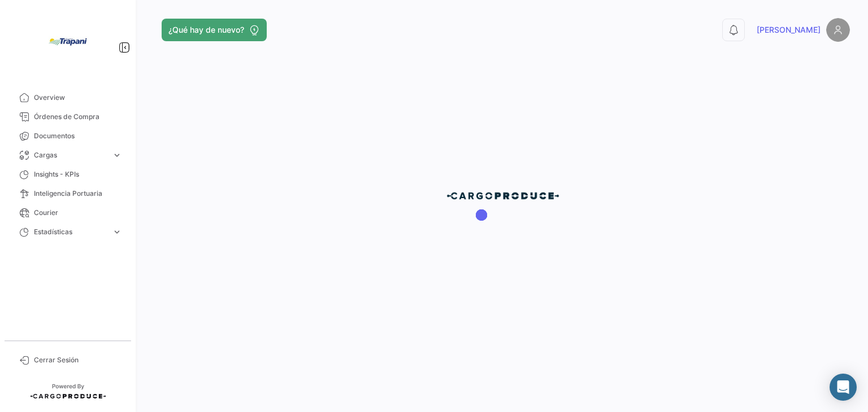 The height and width of the screenshot is (412, 868). Describe the element at coordinates (843, 388) in the screenshot. I see `div: Abrir Intercom Messenger` at that location.